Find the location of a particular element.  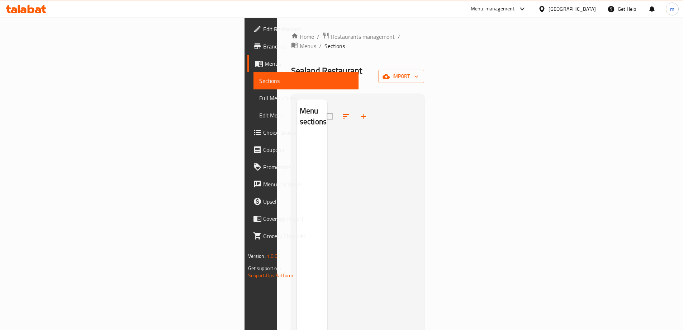

span: Grocery Checklist is located at coordinates (308, 236).